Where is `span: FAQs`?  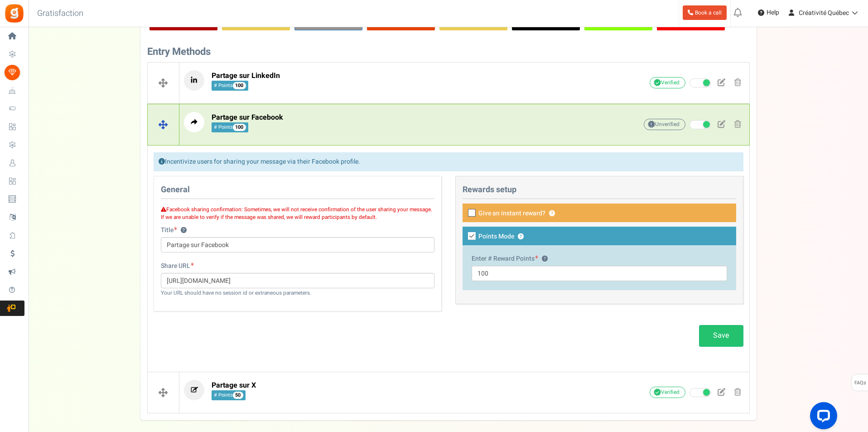 span: FAQs is located at coordinates (860, 383).